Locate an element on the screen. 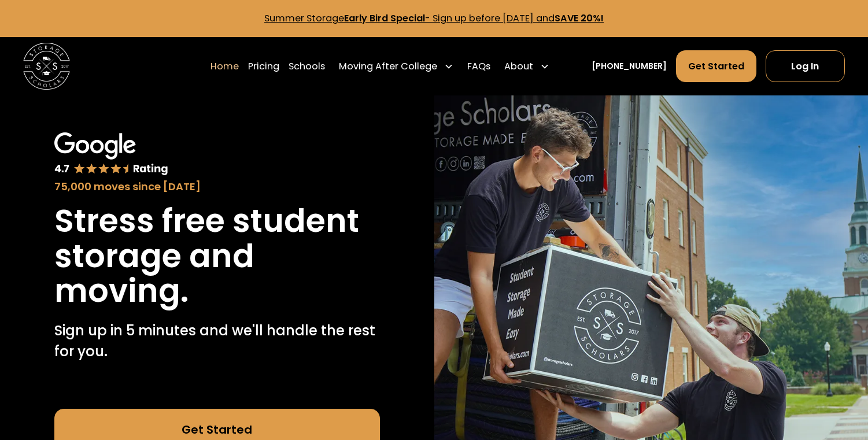 This screenshot has width=868, height=440. a: Schools is located at coordinates (307, 66).